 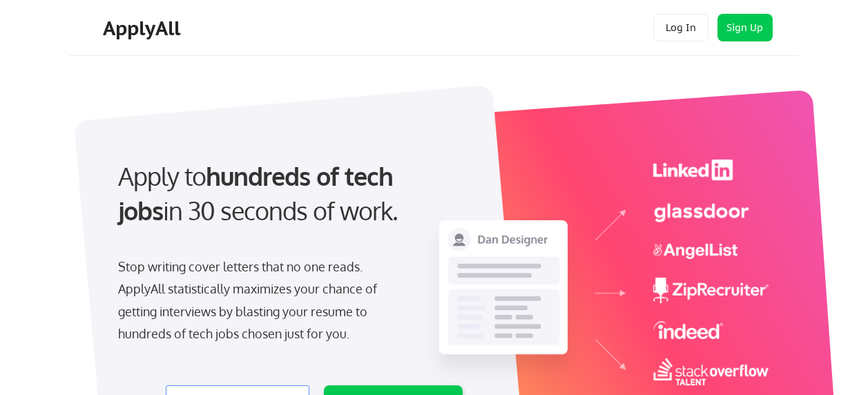 I want to click on button: Log In, so click(x=681, y=28).